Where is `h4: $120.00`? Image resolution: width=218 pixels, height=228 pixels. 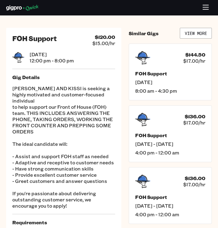 h4: $120.00 is located at coordinates (105, 37).